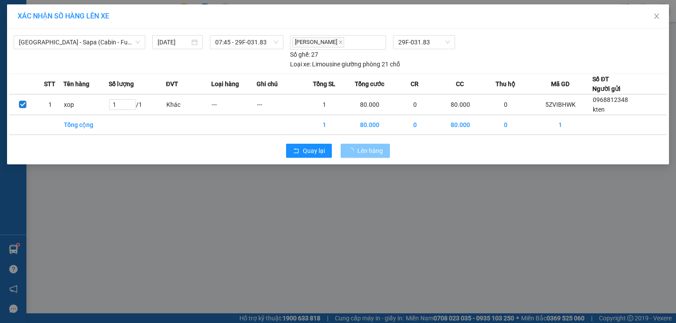 This screenshot has width=676, height=323. Describe the element at coordinates (121, 84) in the screenshot. I see `span: Số lượng` at that location.